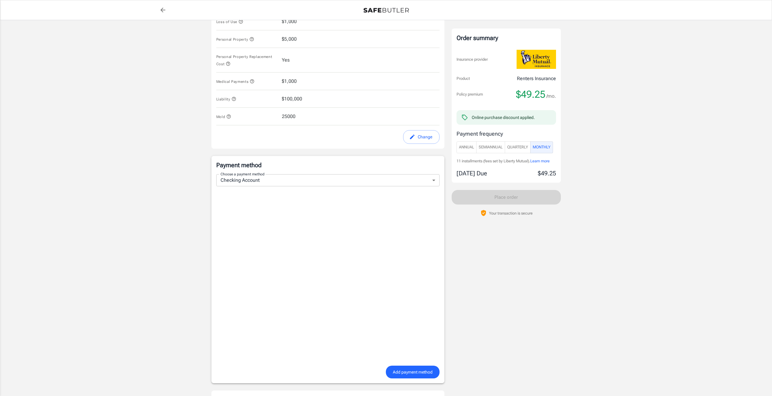  I want to click on button: edit, so click(421, 137).